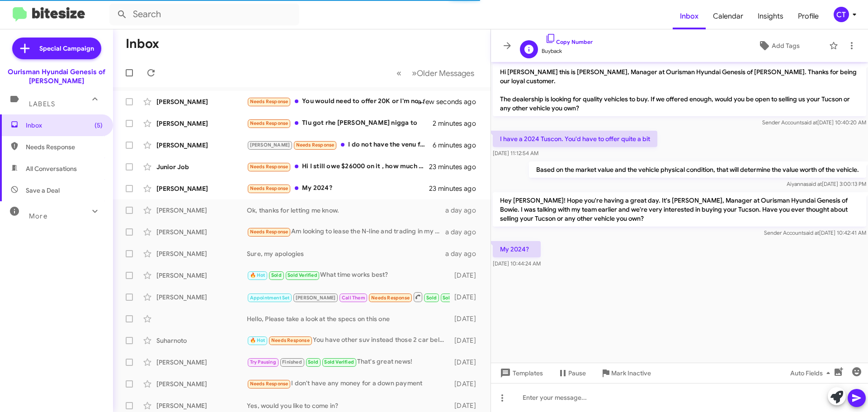 The width and height of the screenshot is (868, 412). I want to click on span: Insights, so click(771, 16).